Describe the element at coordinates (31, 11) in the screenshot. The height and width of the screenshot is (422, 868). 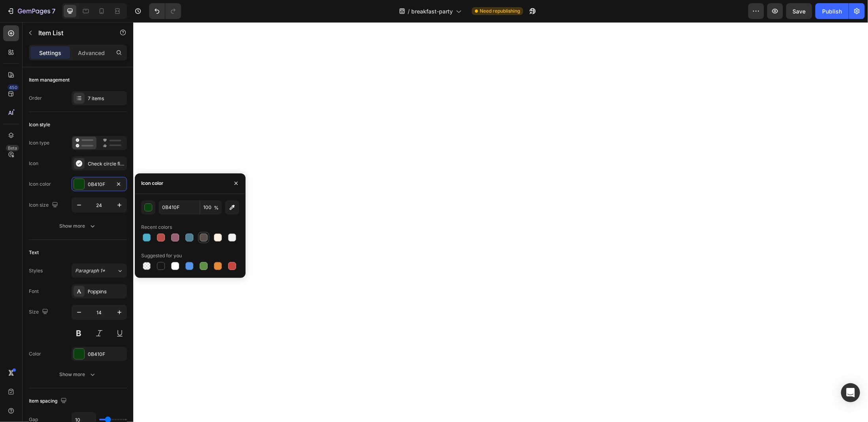
I see `button: 7` at that location.